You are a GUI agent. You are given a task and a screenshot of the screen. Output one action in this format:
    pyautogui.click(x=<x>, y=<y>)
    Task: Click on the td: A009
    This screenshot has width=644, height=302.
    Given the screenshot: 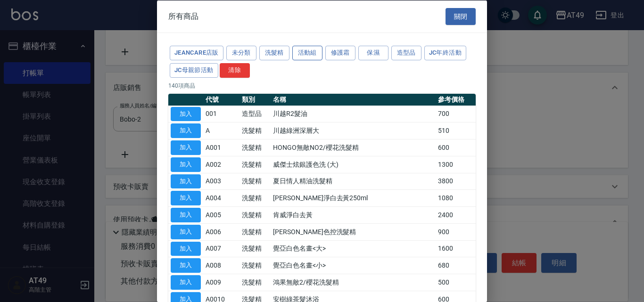 What is the action you would take?
    pyautogui.click(x=221, y=282)
    